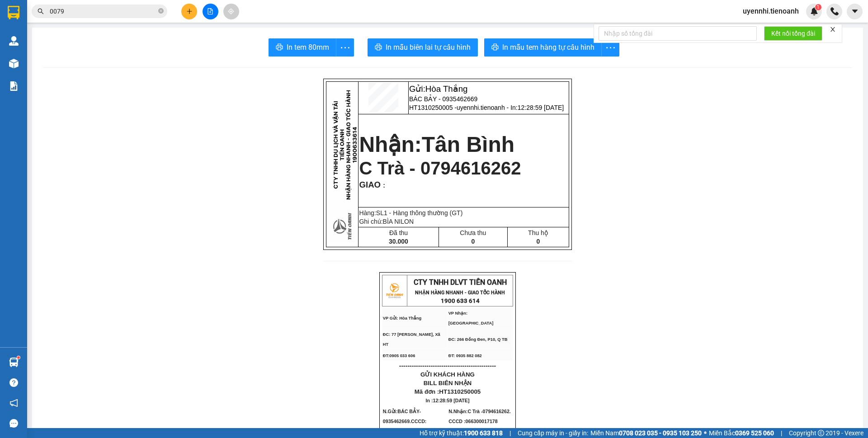  Describe the element at coordinates (423, 213) in the screenshot. I see `span: 1 - Hàng thông thường (GT)` at that location.